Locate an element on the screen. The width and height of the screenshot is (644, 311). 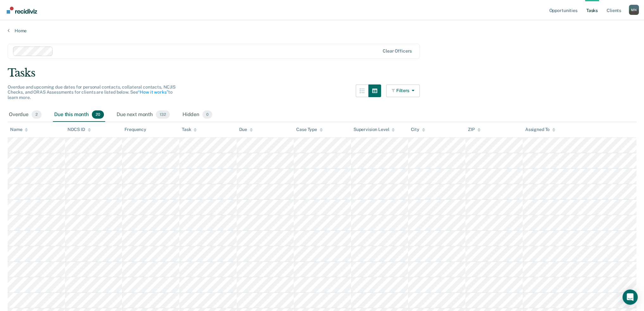
div: Supervision Level is located at coordinates (374, 129).